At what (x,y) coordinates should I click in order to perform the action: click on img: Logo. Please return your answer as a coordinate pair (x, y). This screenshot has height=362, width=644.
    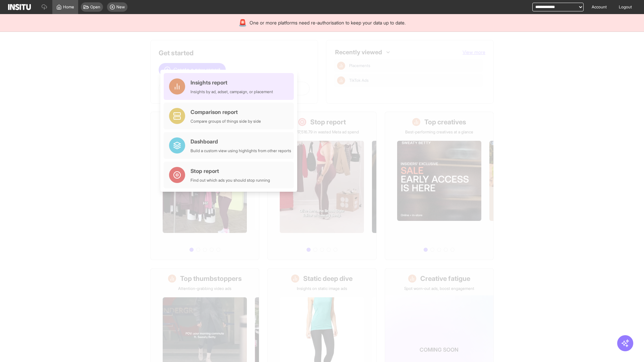
    Looking at the image, I should click on (20, 7).